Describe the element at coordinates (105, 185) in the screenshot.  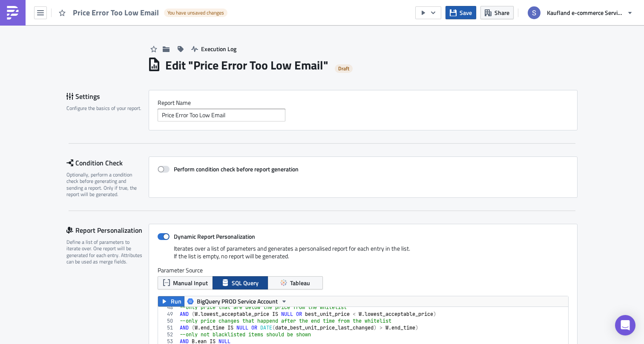
I see `div: Optionally, perform a condition check before generating and sending a report. Only if true, the r...` at that location.